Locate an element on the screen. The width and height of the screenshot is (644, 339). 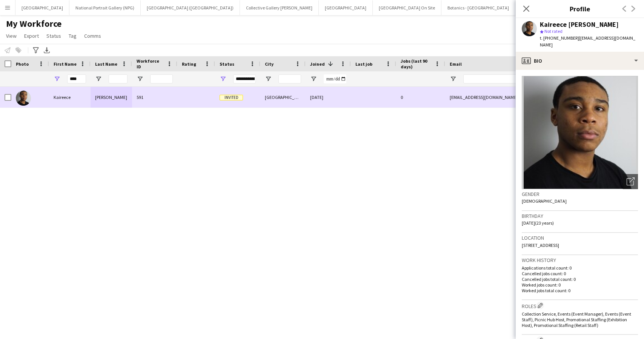
div: Bio is located at coordinates (580, 60).